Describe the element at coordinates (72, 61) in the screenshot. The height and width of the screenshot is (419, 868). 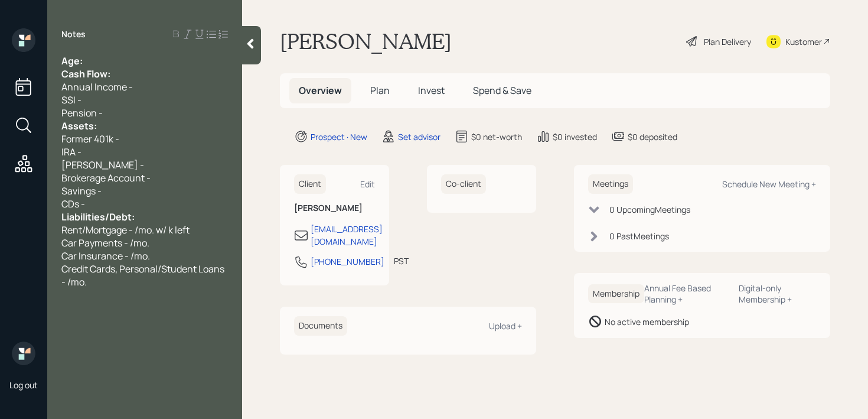
I see `span: Age:` at that location.